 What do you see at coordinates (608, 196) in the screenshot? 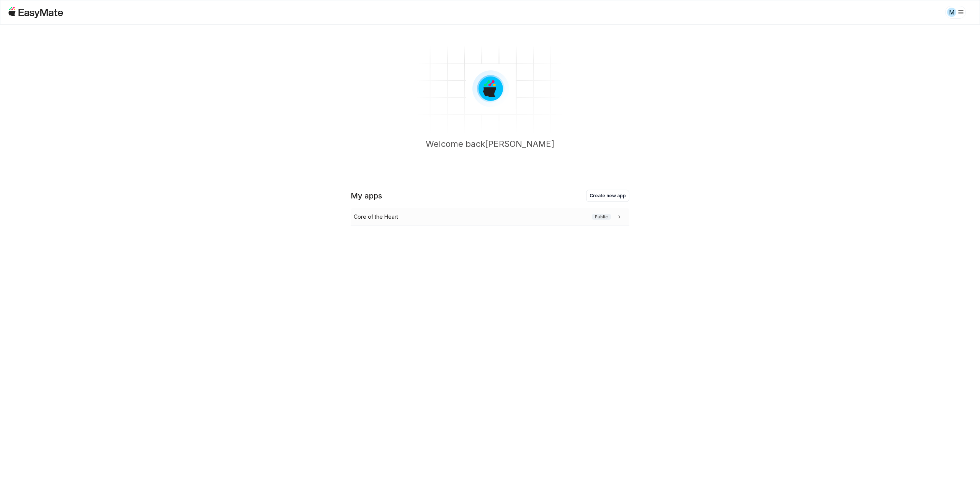
I see `button: Create new app` at bounding box center [608, 196].